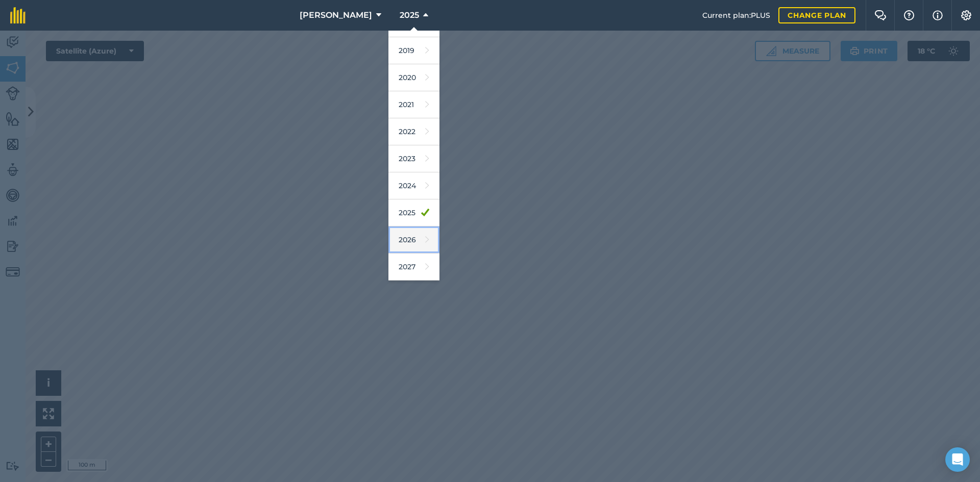 This screenshot has width=980, height=482. I want to click on a: 2022, so click(414, 132).